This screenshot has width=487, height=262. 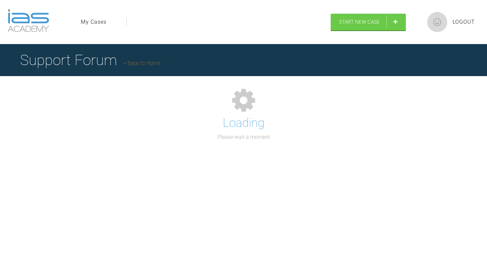 I want to click on a: Back to Home, so click(x=142, y=63).